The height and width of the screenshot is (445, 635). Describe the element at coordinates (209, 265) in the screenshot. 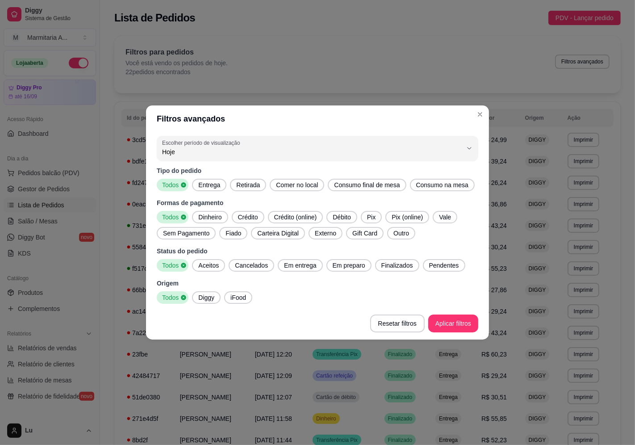

I see `span: Aceitos` at that location.